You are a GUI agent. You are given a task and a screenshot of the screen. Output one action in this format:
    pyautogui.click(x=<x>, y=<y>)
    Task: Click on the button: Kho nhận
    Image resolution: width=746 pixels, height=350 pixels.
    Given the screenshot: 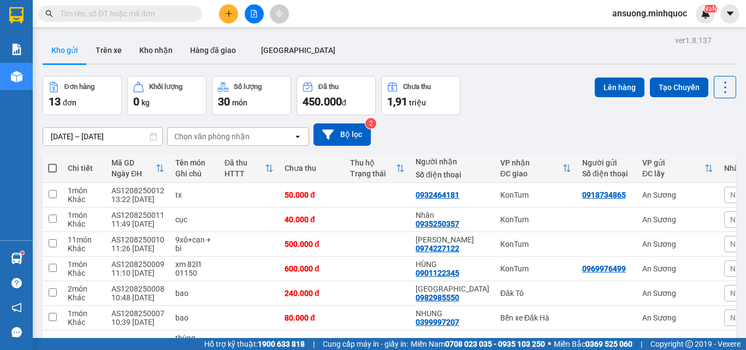 What is the action you would take?
    pyautogui.click(x=156, y=50)
    